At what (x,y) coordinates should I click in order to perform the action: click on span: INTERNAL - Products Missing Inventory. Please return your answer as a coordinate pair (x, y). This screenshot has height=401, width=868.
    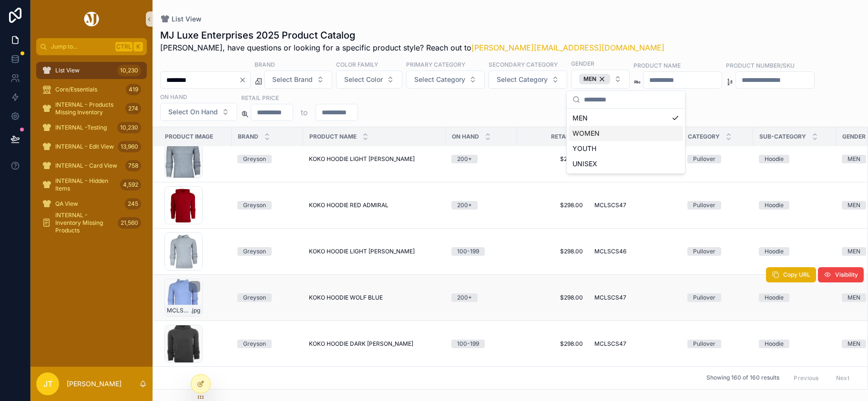
    Looking at the image, I should click on (88, 109).